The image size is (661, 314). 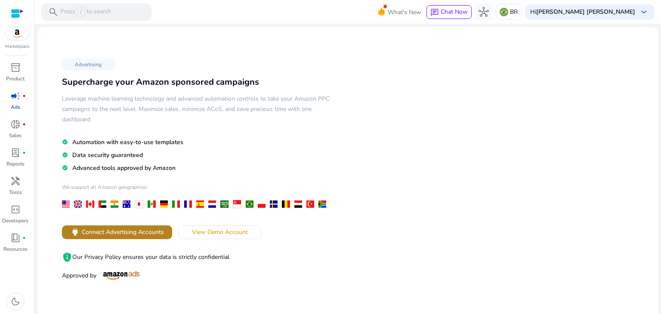 What do you see at coordinates (15, 79) in the screenshot?
I see `p: Product` at bounding box center [15, 79].